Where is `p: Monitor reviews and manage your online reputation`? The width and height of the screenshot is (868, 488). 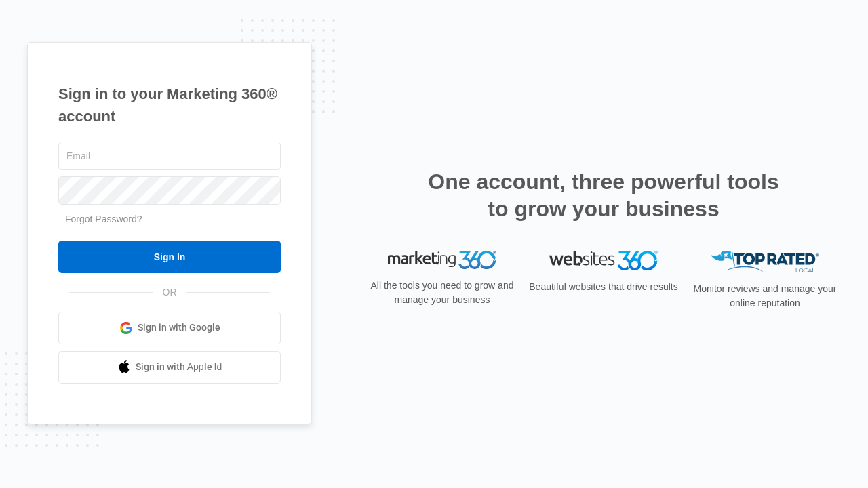 p: Monitor reviews and manage your online reputation is located at coordinates (765, 296).